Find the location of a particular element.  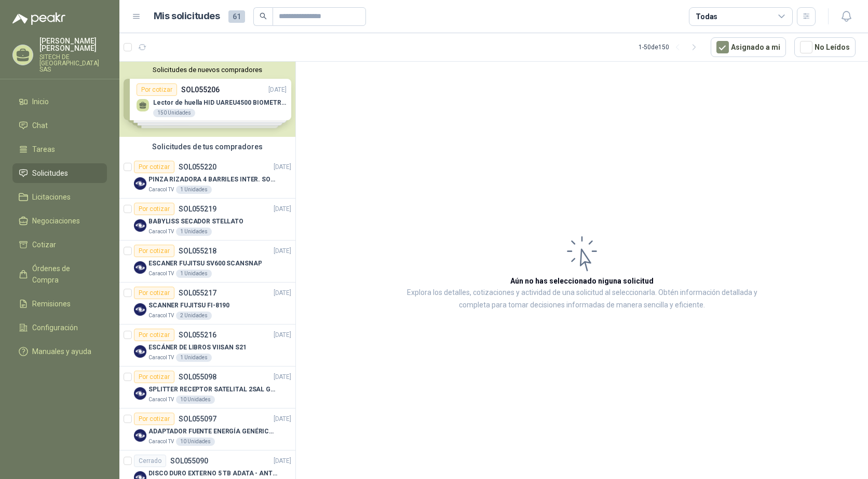

span: 61 is located at coordinates (237, 17).